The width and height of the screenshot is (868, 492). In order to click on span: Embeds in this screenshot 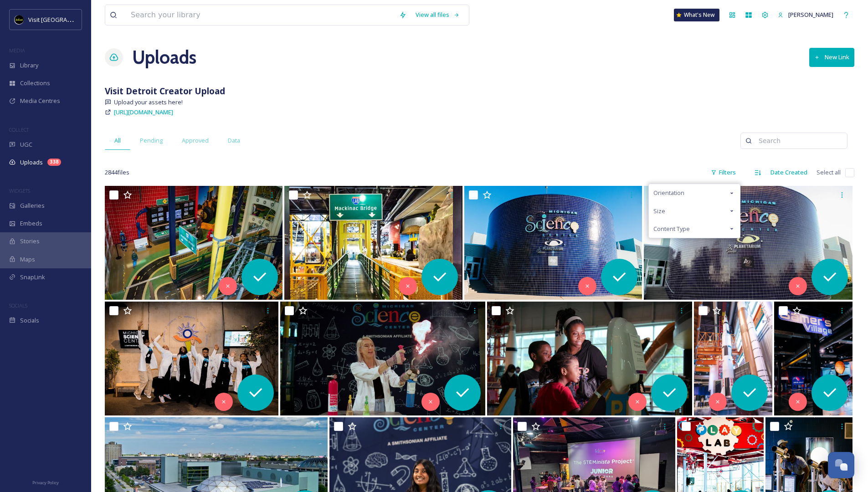, I will do `click(31, 223)`.